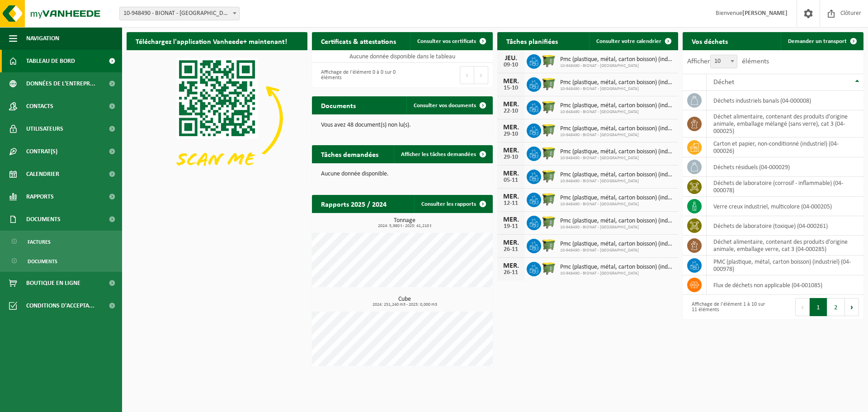 This screenshot has width=868, height=412. What do you see at coordinates (785, 206) in the screenshot?
I see `td: verre creux industriel, multicolore (04-000205)` at bounding box center [785, 206].